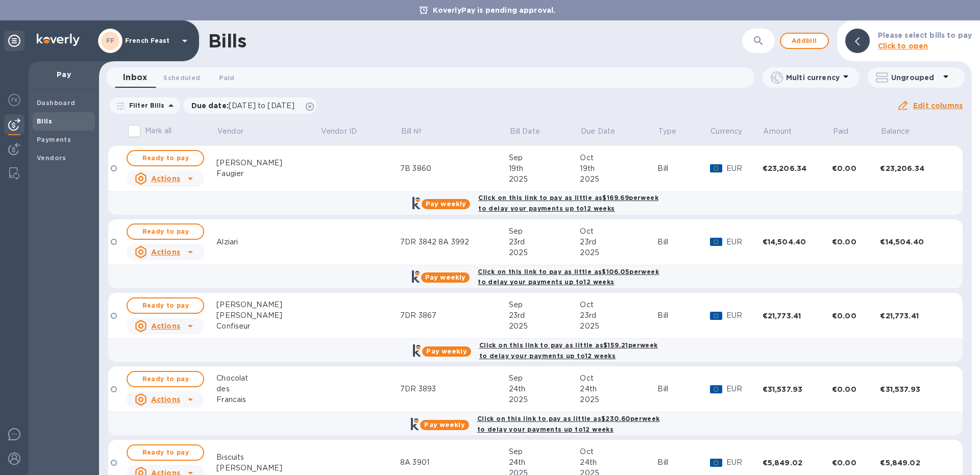  What do you see at coordinates (246, 105) in the screenshot?
I see `p: Due date :` at bounding box center [246, 105].